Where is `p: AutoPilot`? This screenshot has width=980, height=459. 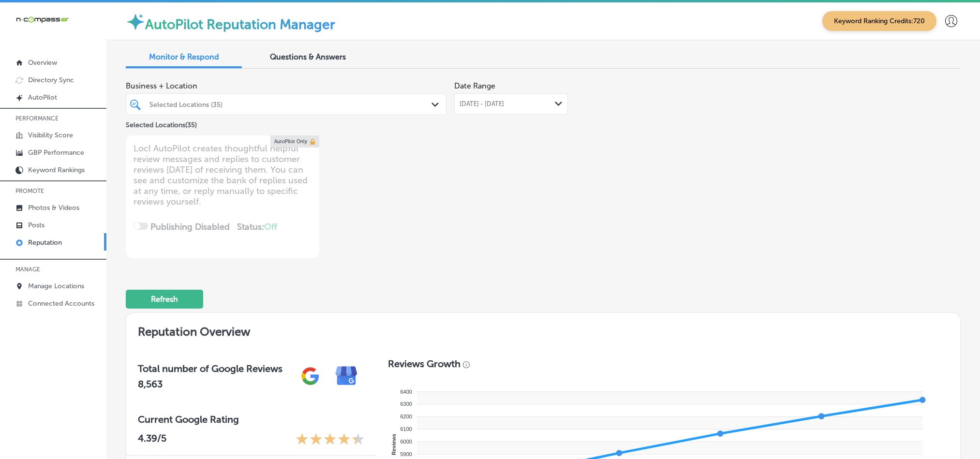 p: AutoPilot is located at coordinates (43, 97).